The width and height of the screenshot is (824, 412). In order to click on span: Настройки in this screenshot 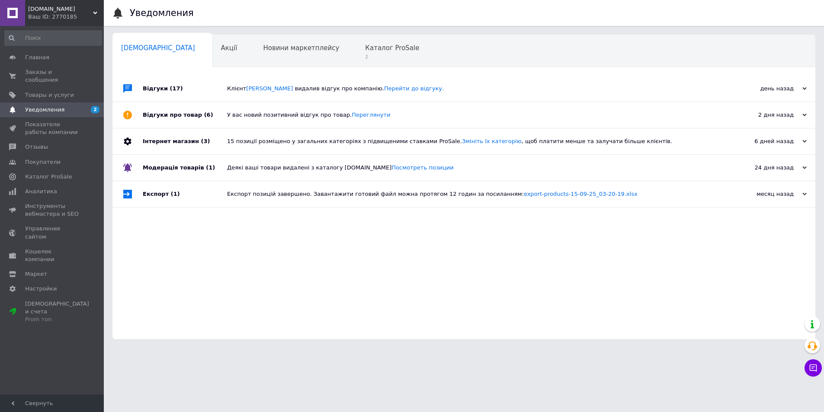, I will do `click(41, 289)`.